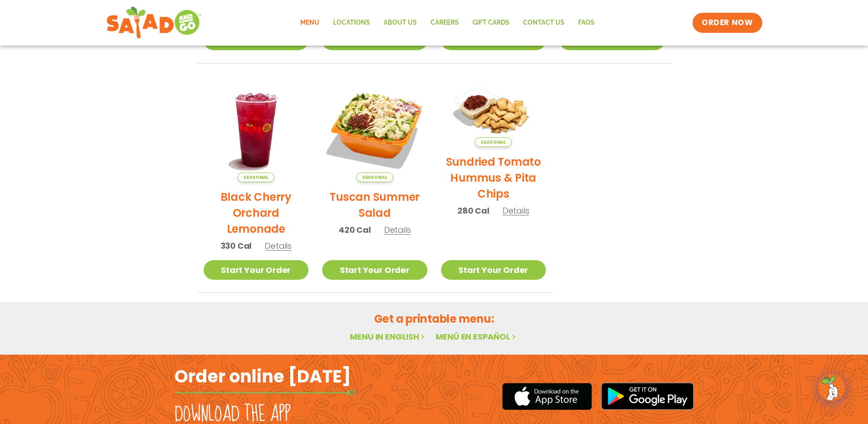  Describe the element at coordinates (832, 387) in the screenshot. I see `img: wpChatIcon` at that location.